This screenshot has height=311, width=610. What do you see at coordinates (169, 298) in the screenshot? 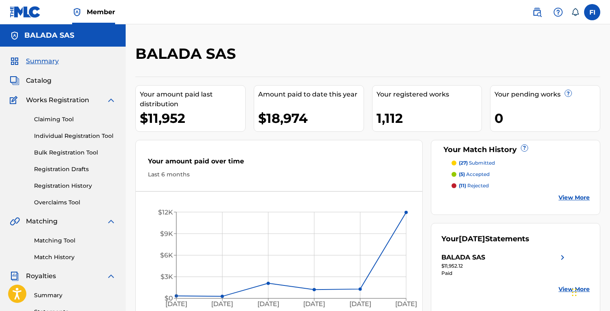
I see `tspan: $0` at bounding box center [169, 298].